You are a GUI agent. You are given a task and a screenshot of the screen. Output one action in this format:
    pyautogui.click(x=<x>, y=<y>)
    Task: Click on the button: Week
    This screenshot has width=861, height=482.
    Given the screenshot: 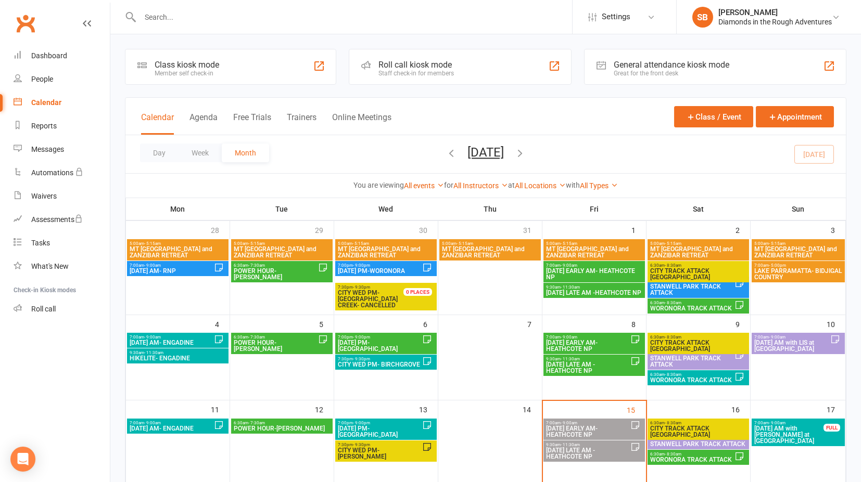 What is the action you would take?
    pyautogui.click(x=200, y=153)
    